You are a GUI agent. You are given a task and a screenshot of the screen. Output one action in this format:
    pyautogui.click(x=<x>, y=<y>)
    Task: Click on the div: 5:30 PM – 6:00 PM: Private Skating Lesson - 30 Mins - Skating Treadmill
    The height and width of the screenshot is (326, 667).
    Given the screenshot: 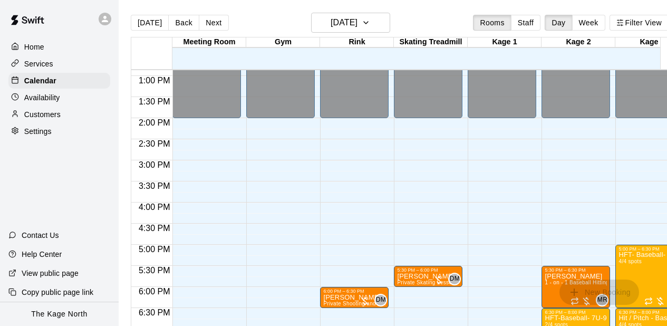 What is the action you would take?
    pyautogui.click(x=428, y=276)
    